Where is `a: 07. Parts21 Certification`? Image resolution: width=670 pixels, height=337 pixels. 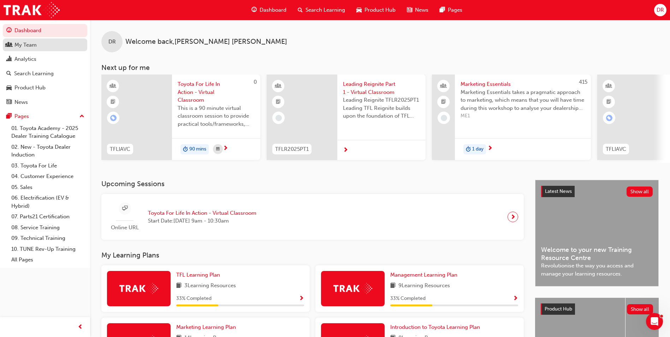 a: 07. Parts21 Certification is located at coordinates (48, 216).